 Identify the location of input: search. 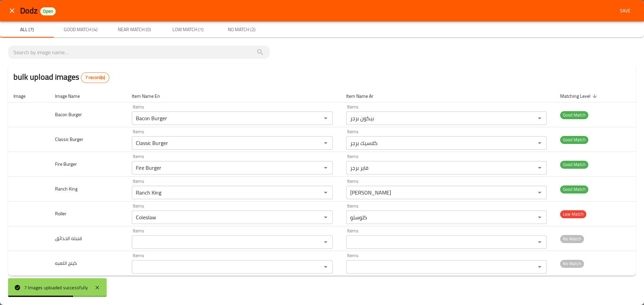
(139, 52).